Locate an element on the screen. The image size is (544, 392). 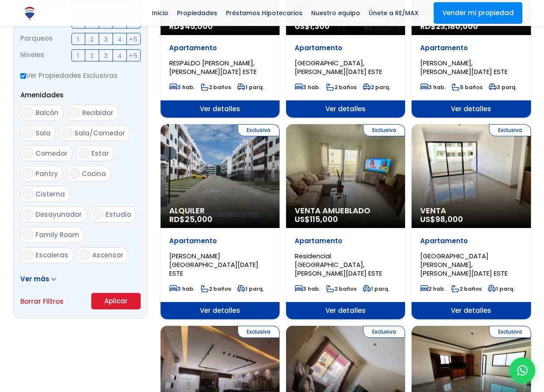
span: Sala/Comedor is located at coordinates (100, 133).